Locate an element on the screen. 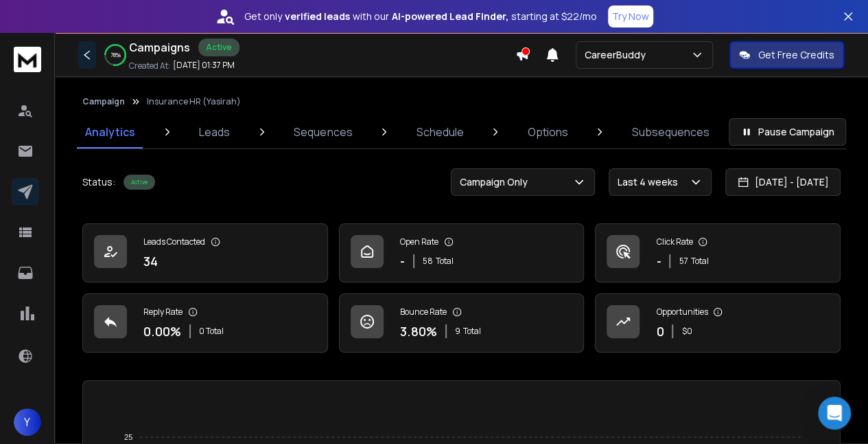 The image size is (868, 444). span: 57 is located at coordinates (683, 261).